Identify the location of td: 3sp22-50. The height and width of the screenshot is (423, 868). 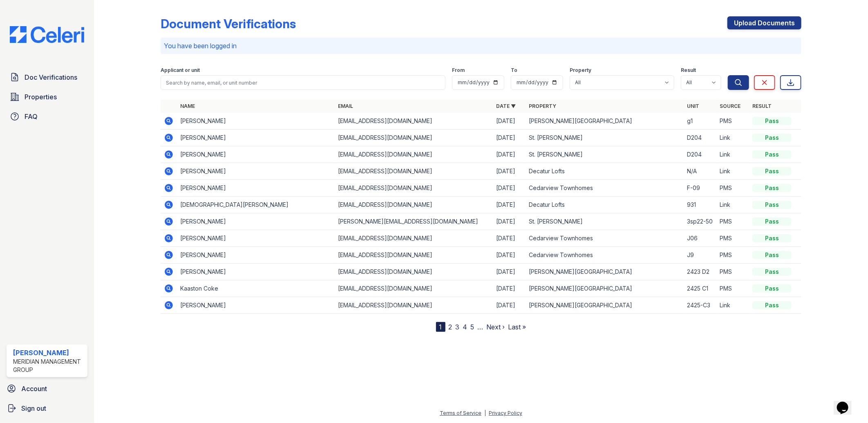
(700, 221).